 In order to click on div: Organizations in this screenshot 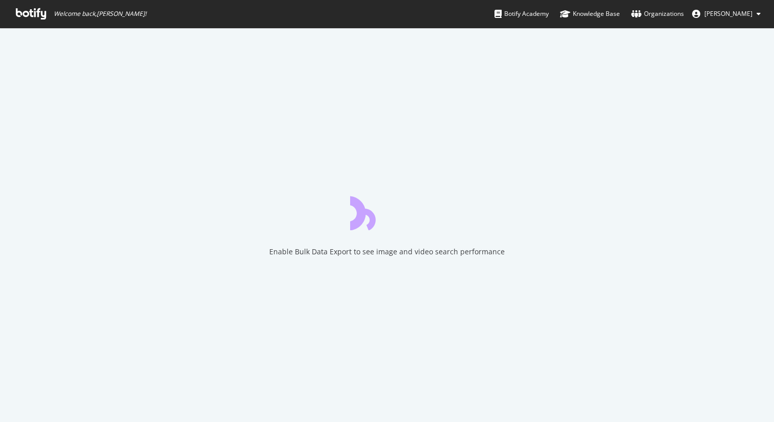, I will do `click(658, 14)`.